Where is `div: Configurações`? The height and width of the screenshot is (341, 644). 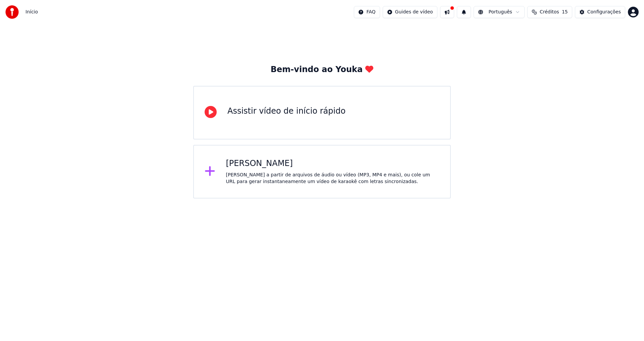 div: Configurações is located at coordinates (604, 12).